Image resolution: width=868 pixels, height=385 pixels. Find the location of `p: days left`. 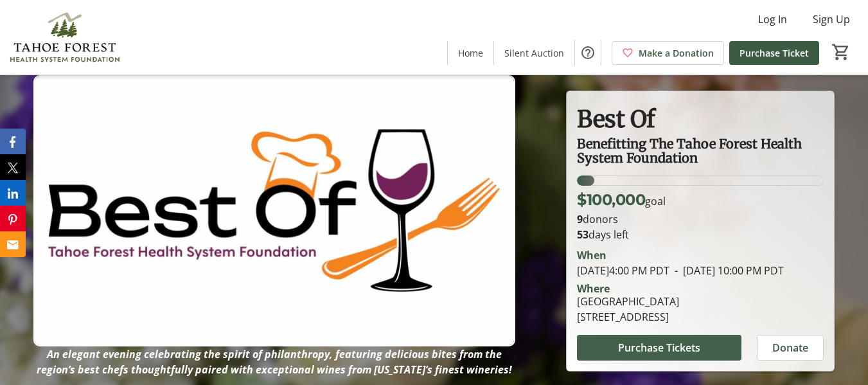

p: days left is located at coordinates (701, 234).